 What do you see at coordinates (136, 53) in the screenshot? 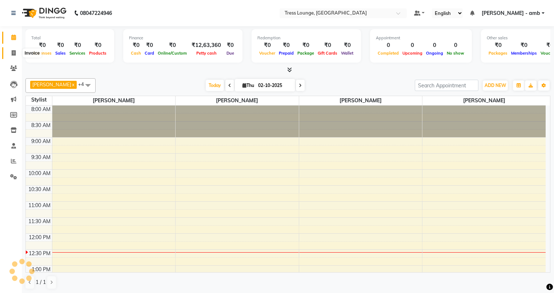
I see `span: Cash` at bounding box center [136, 53].